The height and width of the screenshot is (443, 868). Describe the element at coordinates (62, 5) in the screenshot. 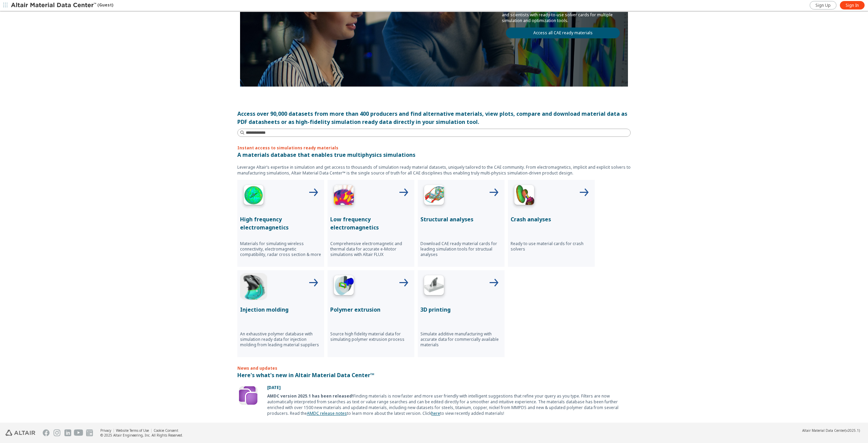

I see `div: (Guest)` at that location.